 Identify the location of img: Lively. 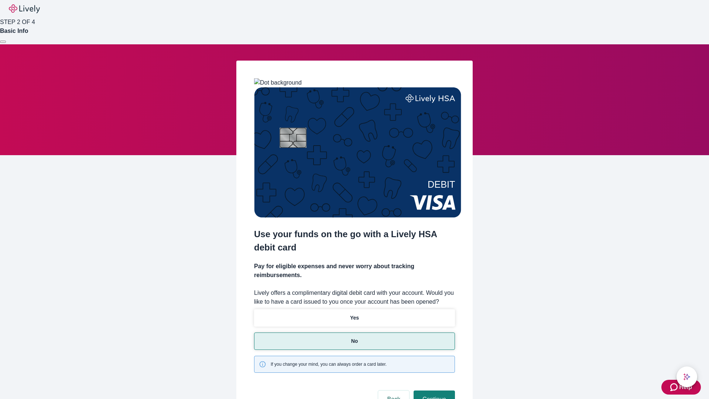
(24, 9).